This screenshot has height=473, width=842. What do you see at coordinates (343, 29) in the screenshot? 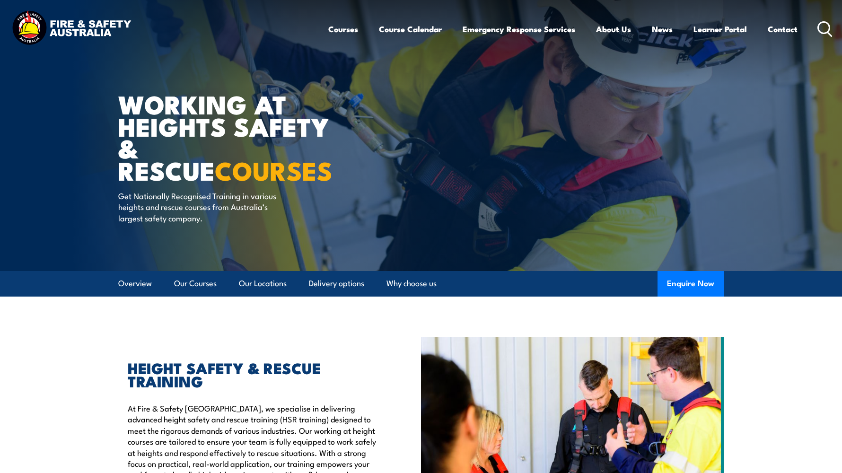
I see `a: Courses` at bounding box center [343, 29].